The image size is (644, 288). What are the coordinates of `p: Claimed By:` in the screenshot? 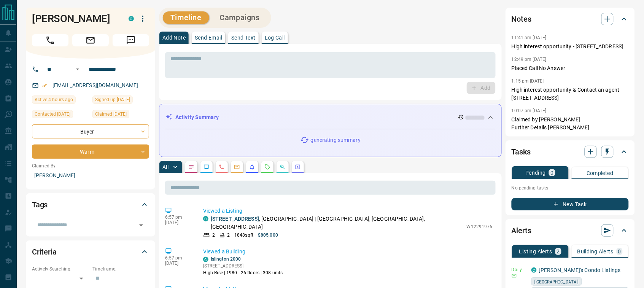 It's located at (90, 166).